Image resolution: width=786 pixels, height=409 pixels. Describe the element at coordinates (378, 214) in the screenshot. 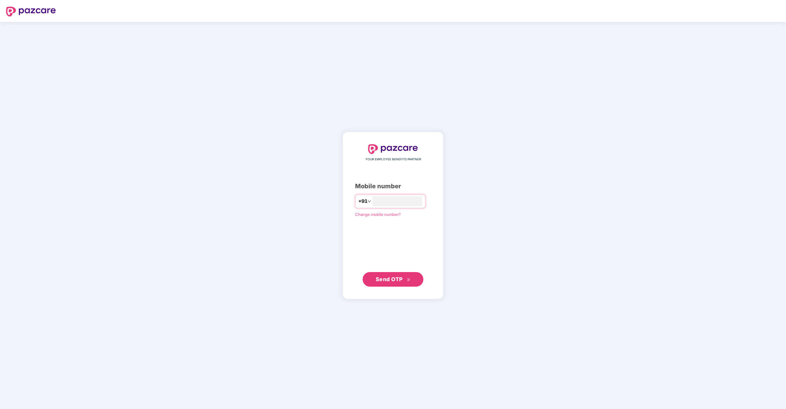

I see `span: Change mobile number?` at that location.